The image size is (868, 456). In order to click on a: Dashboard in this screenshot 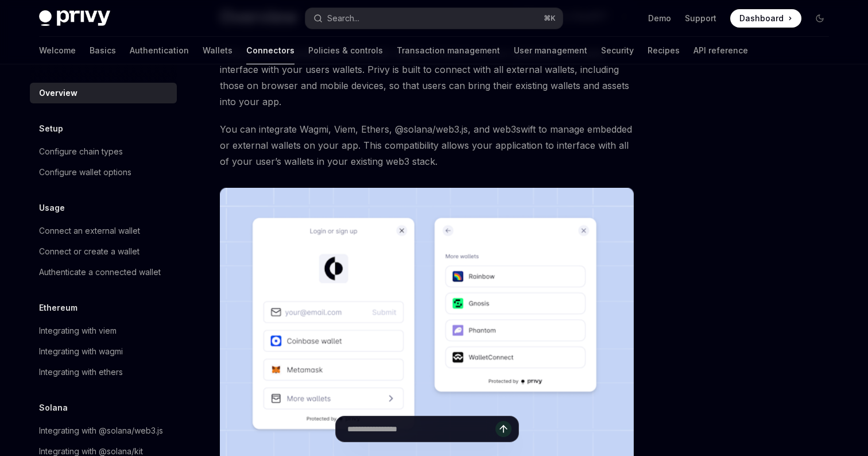, I will do `click(766, 19)`.